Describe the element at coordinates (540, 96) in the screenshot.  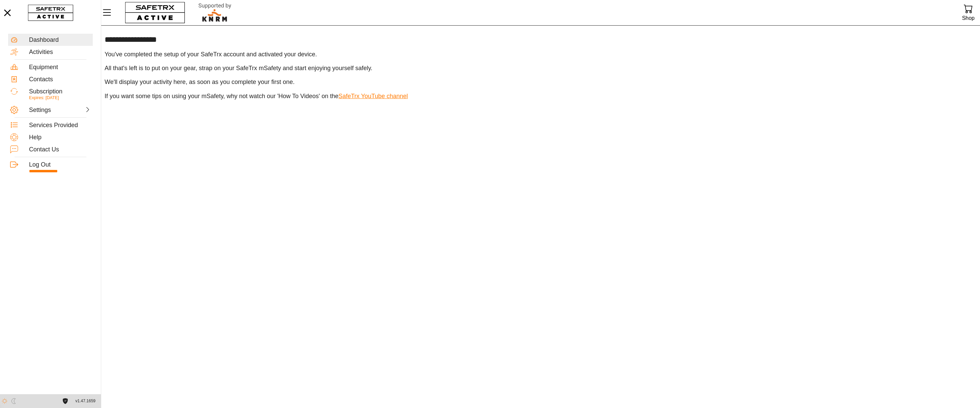
I see `p: If you want some tips on using your mSafety, why not watch our 'How To Videos' on the` at that location.